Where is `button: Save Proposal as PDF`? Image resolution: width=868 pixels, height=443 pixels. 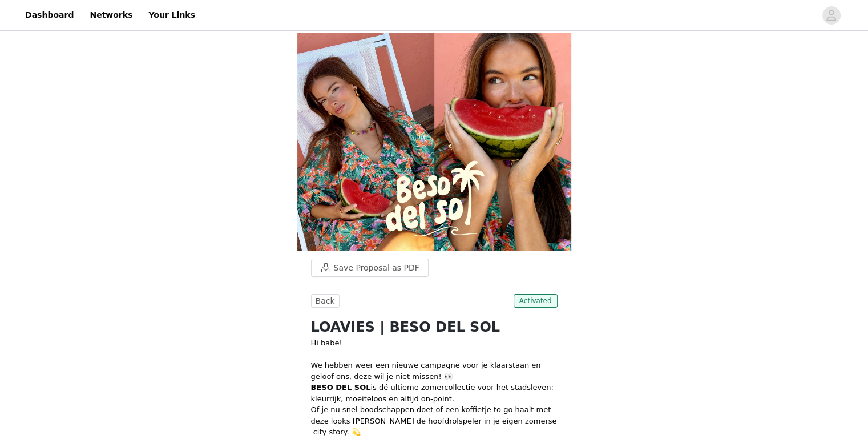
button: Save Proposal as PDF is located at coordinates (370, 268).